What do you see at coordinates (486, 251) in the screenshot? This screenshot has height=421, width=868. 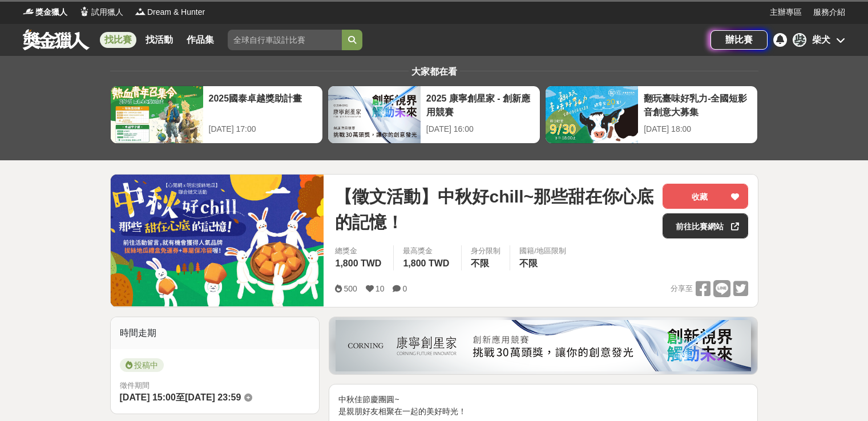 I see `div: 身分限制` at bounding box center [486, 251].